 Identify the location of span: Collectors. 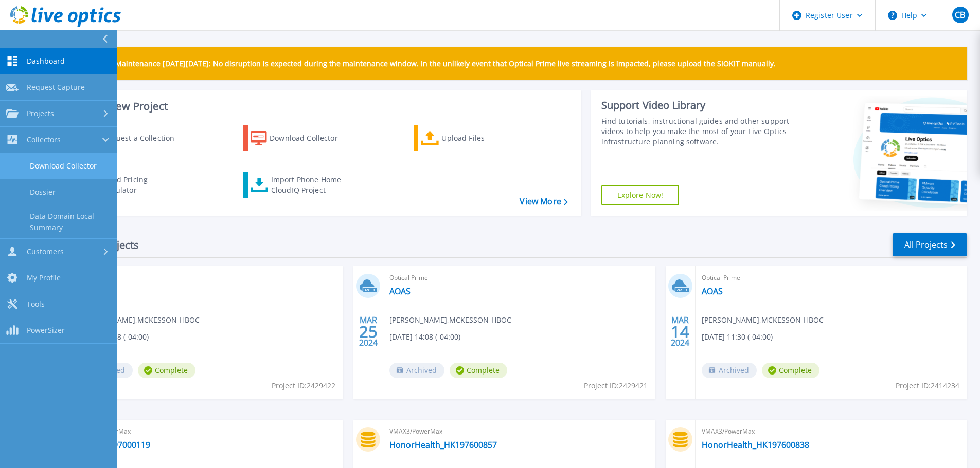
(44, 139).